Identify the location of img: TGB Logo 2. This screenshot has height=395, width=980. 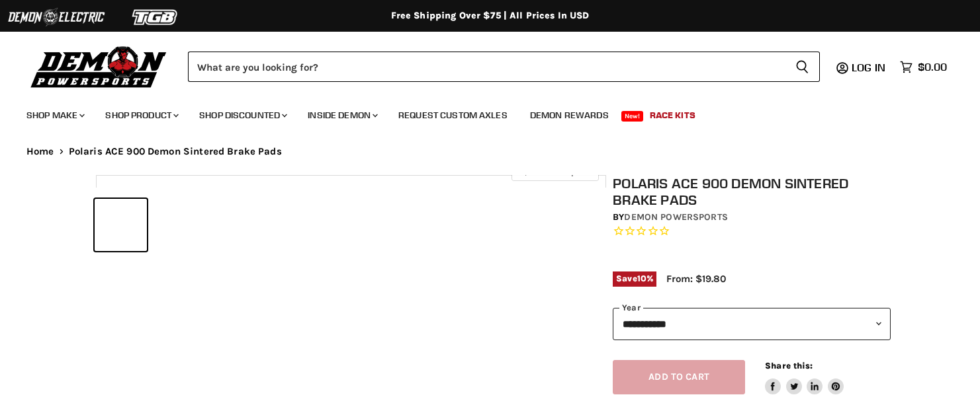
(156, 17).